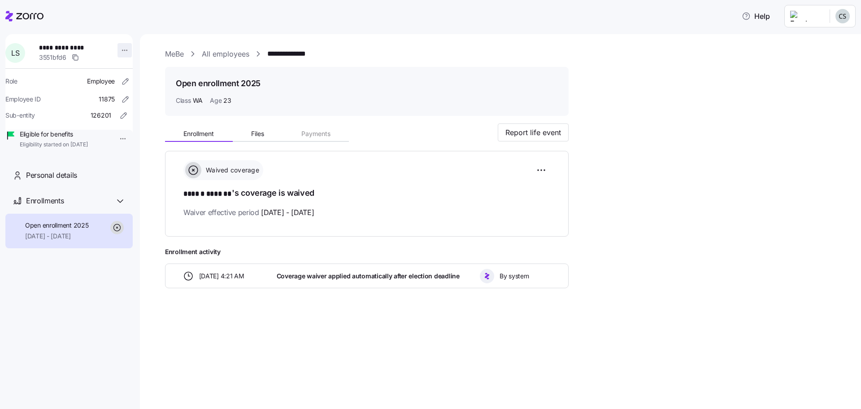 This screenshot has width=861, height=409. What do you see at coordinates (57, 225) in the screenshot?
I see `span: Open enrollment 2025` at bounding box center [57, 225].